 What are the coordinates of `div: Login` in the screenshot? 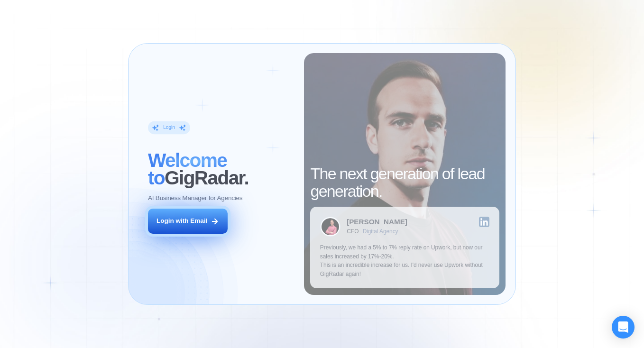 It's located at (169, 128).